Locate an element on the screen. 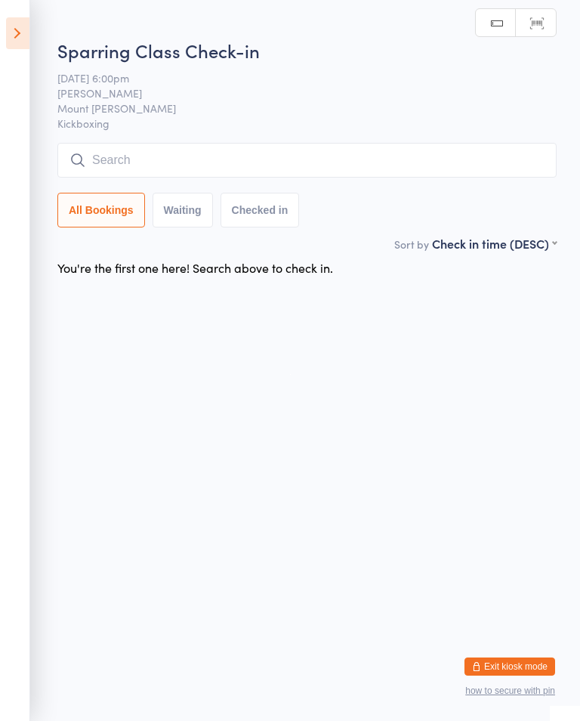  button: Waiting is located at coordinates (183, 210).